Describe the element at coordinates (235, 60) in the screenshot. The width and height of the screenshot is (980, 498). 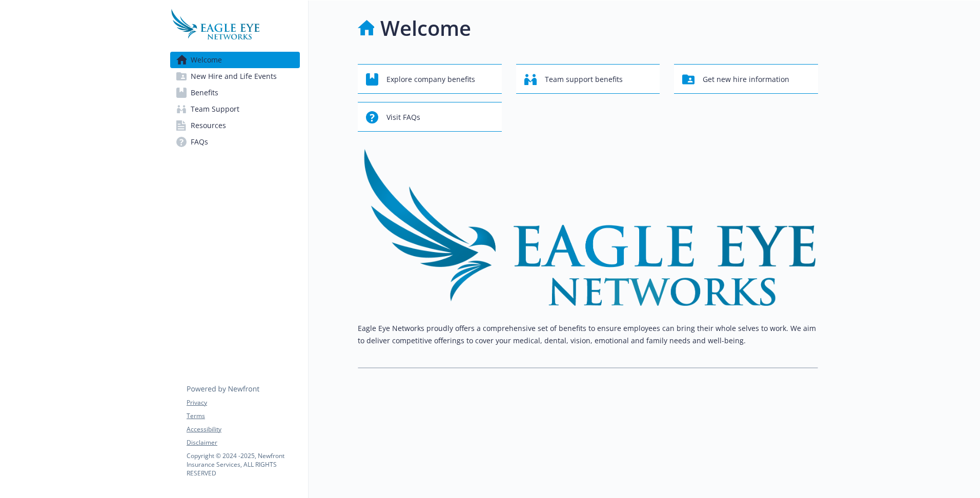
I see `a: Welcome` at that location.